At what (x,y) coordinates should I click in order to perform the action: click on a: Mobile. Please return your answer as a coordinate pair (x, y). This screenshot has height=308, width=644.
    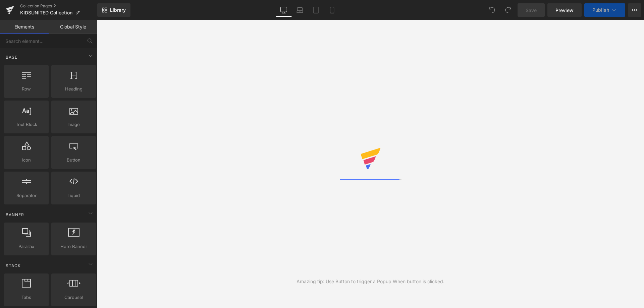
    Looking at the image, I should click on (332, 10).